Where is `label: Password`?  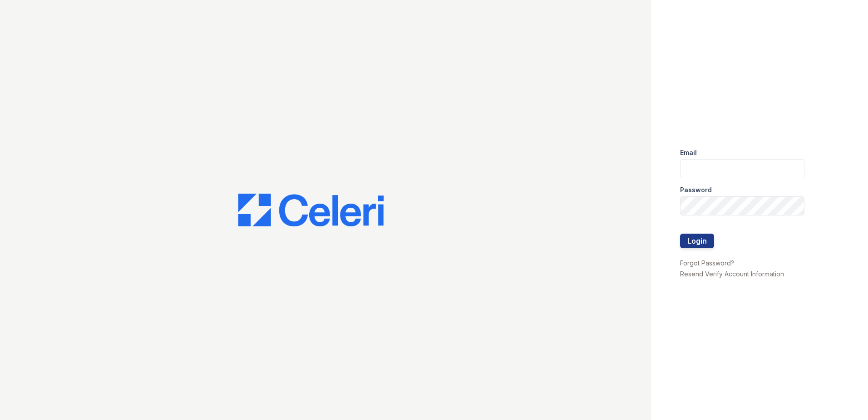 label: Password is located at coordinates (696, 190).